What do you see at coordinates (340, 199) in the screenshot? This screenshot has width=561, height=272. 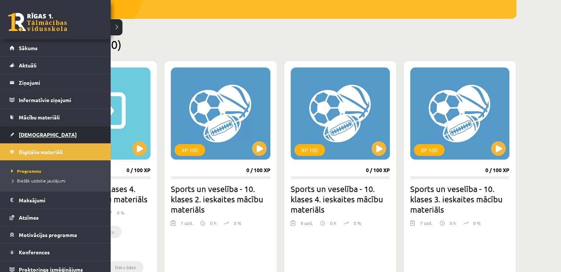 I see `h2: Sports un veselība - 10. klases 4. ieskaites mācību materiāls` at bounding box center [340, 199].